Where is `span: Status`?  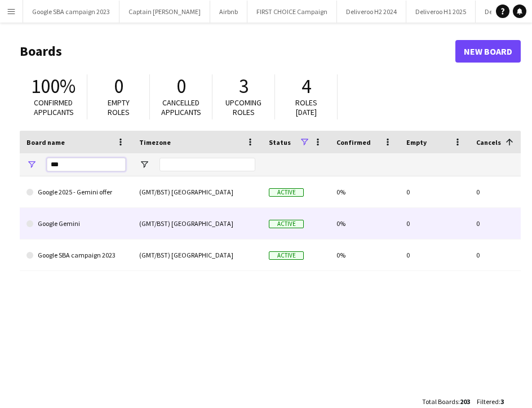
span: Status is located at coordinates (279, 142).